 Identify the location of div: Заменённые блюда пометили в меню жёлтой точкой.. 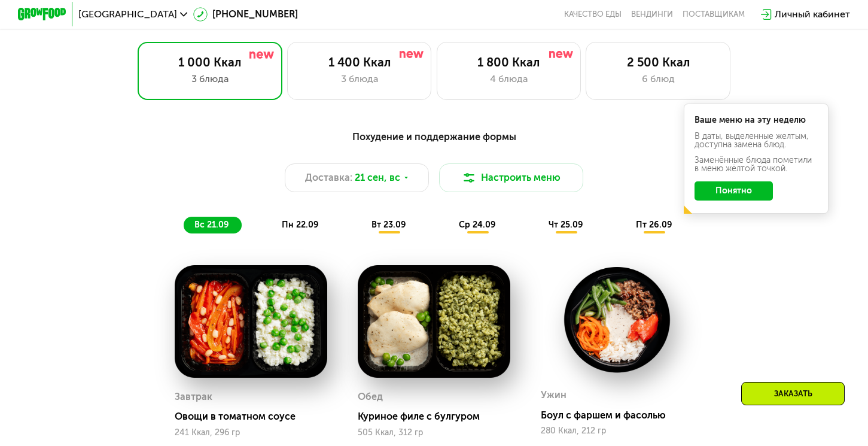
(756, 164).